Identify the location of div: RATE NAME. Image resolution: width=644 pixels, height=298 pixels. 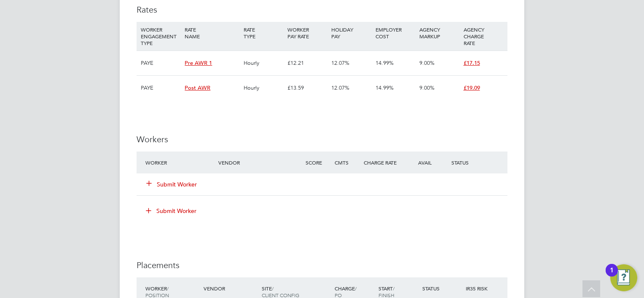
(212, 33).